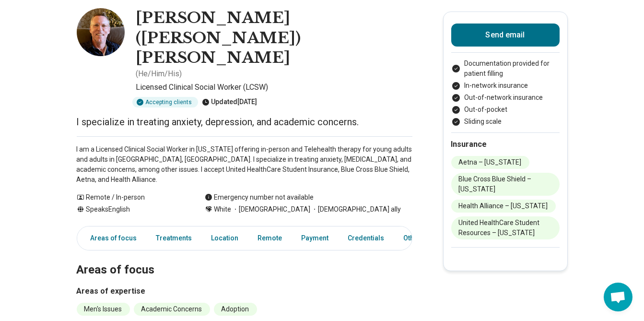 This screenshot has height=321, width=644. Describe the element at coordinates (225, 238) in the screenshot. I see `a: Location` at that location.